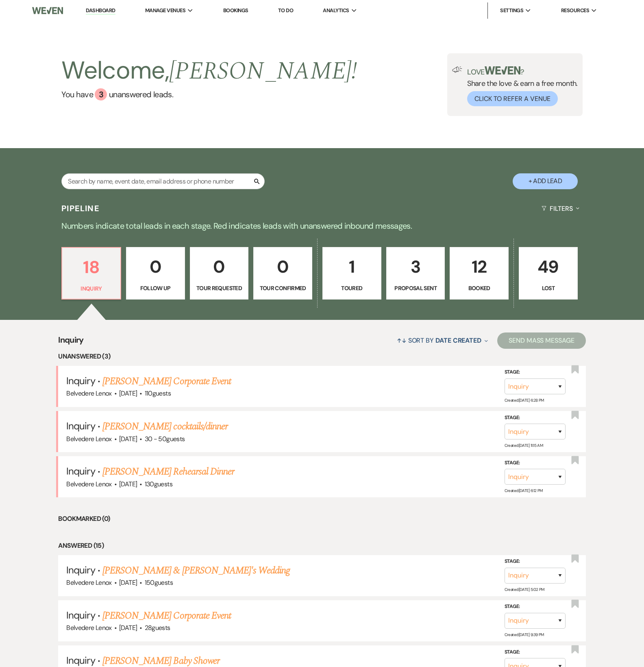 This screenshot has height=667, width=644. Describe the element at coordinates (458, 340) in the screenshot. I see `span: Date Created` at that location.